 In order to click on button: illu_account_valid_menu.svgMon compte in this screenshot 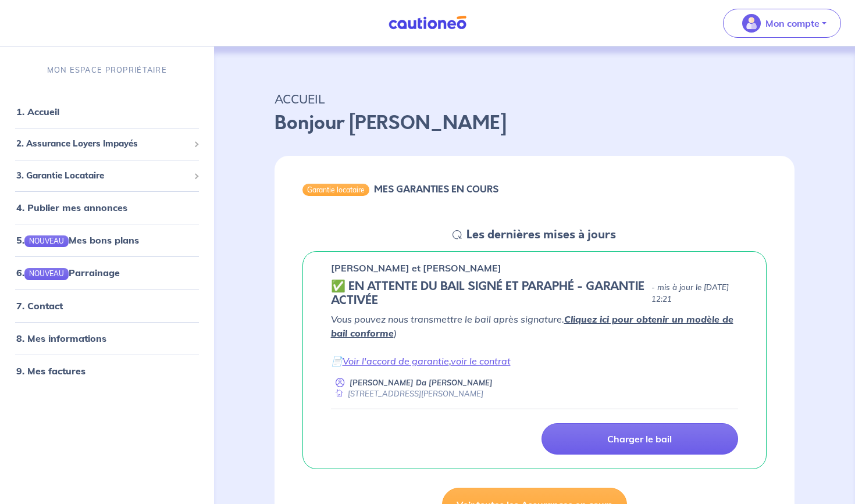, I will do `click(782, 23)`.